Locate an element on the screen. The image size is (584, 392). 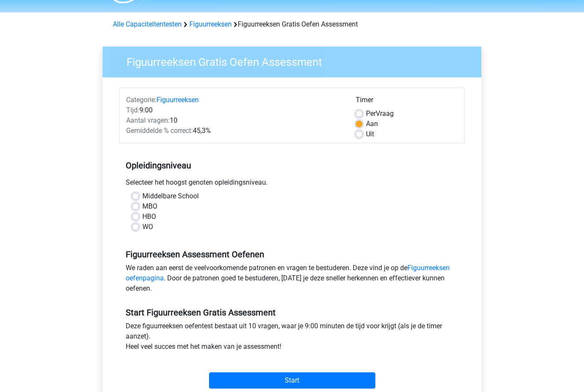
div: 45,3% is located at coordinates (234, 131).